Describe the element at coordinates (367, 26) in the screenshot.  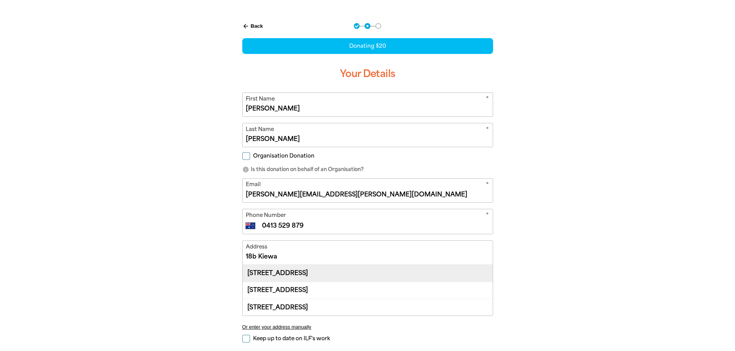
I see `button: Navigate to step 2 of 3 to enter your details` at that location.